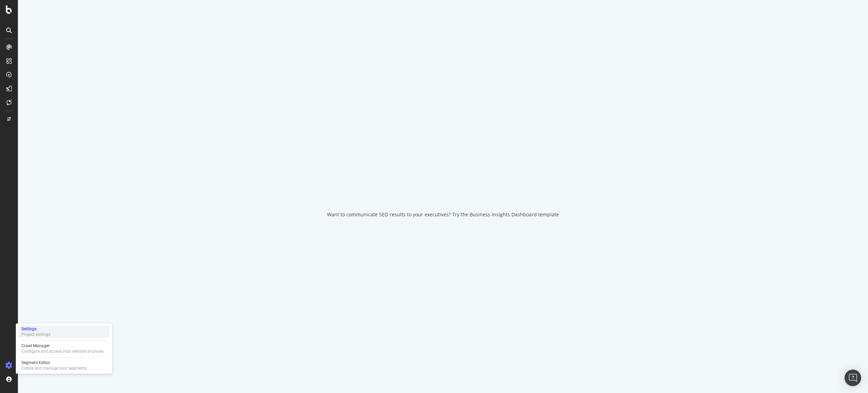  What do you see at coordinates (54, 363) in the screenshot?
I see `div: Segment Editor` at bounding box center [54, 363].